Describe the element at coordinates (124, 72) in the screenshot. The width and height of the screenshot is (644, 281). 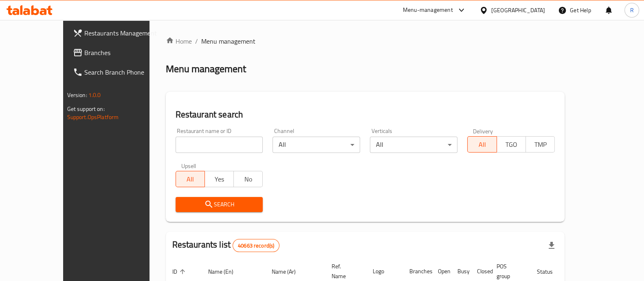
I see `span: Search Branch Phone` at that location.